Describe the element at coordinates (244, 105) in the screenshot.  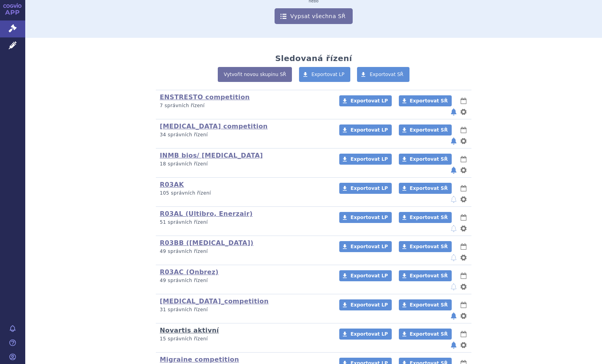
I see `p: 7 správních řízení` at that location.